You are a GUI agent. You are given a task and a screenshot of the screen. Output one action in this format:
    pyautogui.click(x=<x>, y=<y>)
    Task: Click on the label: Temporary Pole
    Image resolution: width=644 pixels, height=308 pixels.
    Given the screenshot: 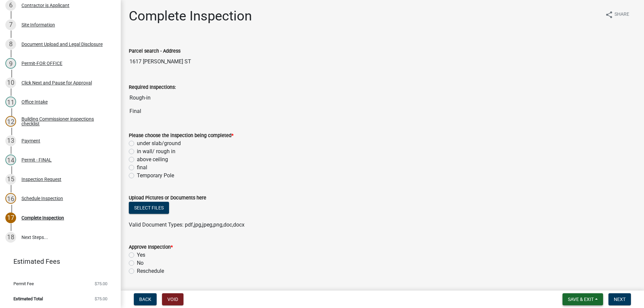 What is the action you would take?
    pyautogui.click(x=155, y=176)
    